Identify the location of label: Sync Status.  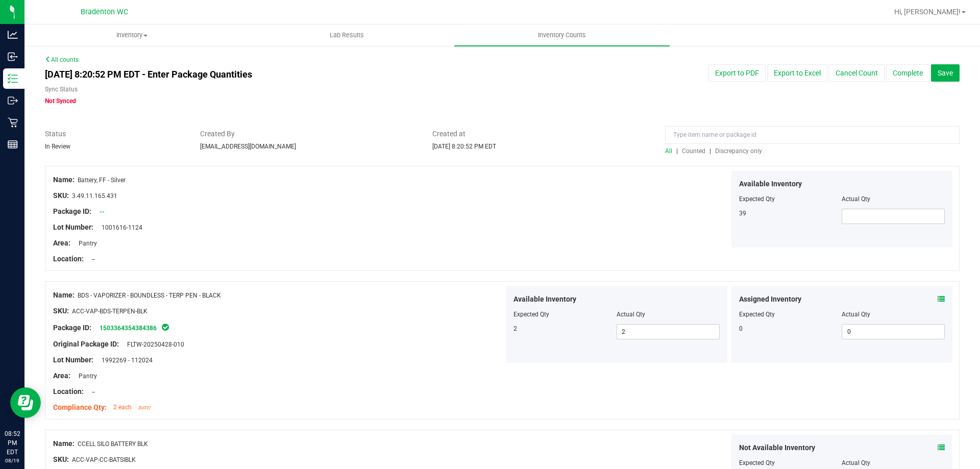
(61, 90).